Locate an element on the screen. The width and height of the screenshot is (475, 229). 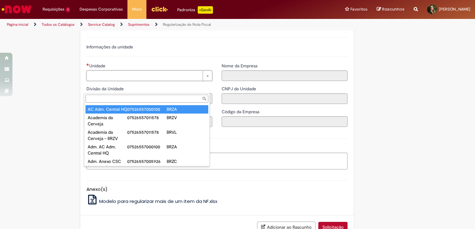
div: AC Adm. Central HQ is located at coordinates (107, 109).